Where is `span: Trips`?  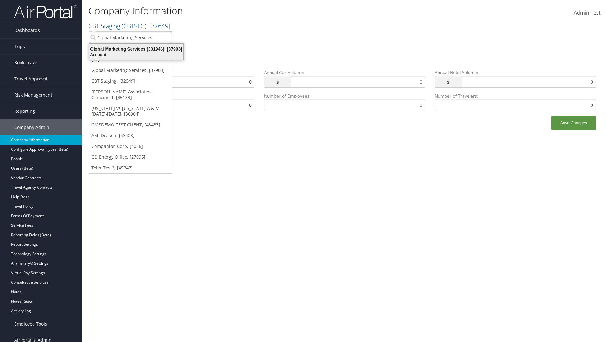 span: Trips is located at coordinates (20, 46).